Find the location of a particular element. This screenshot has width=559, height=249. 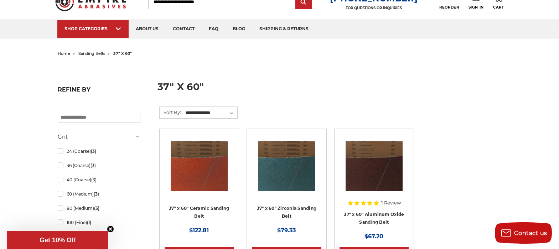

span: $122.81 is located at coordinates (199, 230).